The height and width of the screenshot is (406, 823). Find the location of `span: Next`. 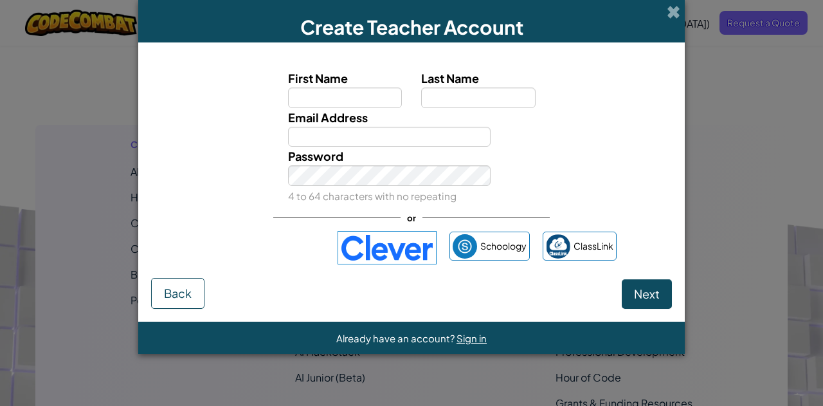

span: Next is located at coordinates (647, 293).